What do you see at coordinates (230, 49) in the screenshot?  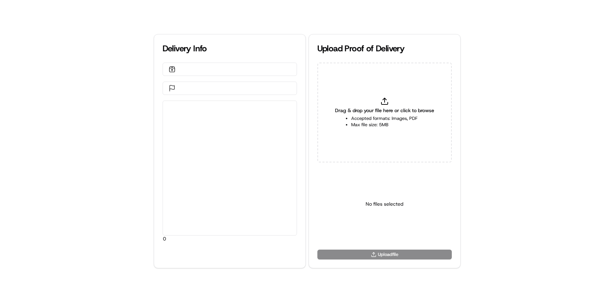 I see `div: Delivery Info` at bounding box center [230, 49].